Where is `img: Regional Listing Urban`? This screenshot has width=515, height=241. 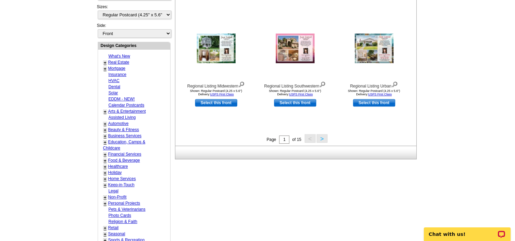 img: Regional Listing Urban is located at coordinates (374, 48).